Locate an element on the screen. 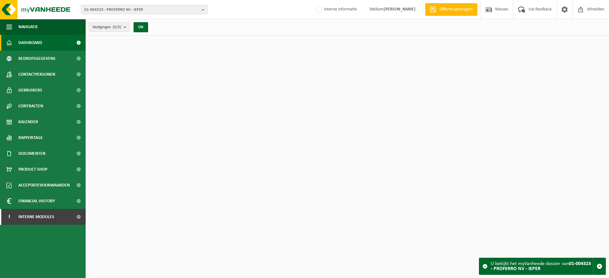 This screenshot has width=609, height=278. span: Rapportage is located at coordinates (30, 138).